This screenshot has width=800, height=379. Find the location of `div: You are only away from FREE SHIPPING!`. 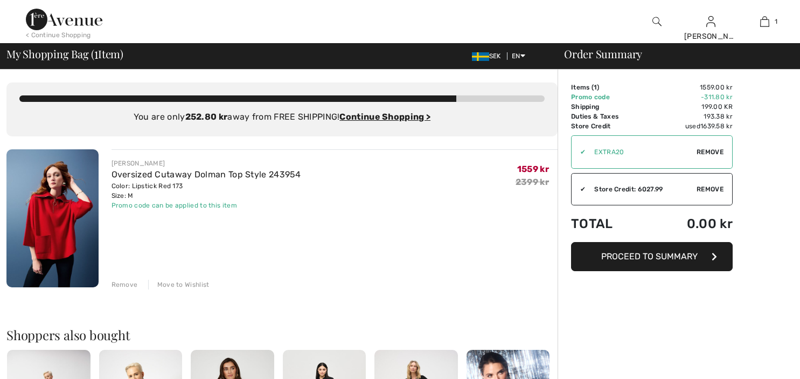

div: You are only away from FREE SHIPPING! is located at coordinates (282, 117).